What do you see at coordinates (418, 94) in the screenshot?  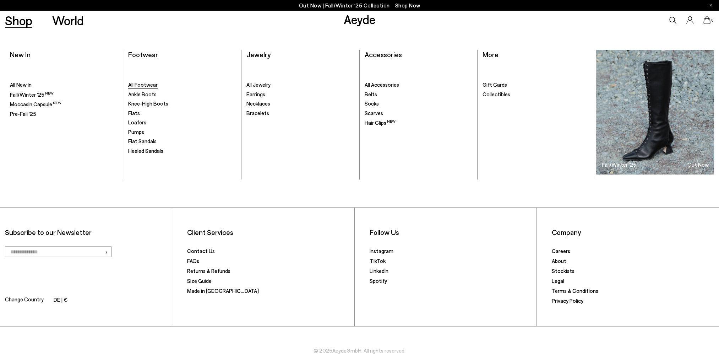 I see `a: Belts` at bounding box center [418, 94].